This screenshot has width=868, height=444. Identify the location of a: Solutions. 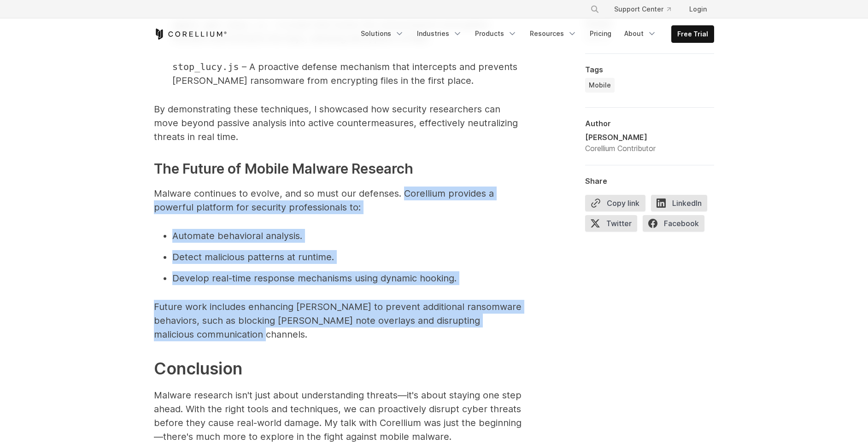
(382, 34).